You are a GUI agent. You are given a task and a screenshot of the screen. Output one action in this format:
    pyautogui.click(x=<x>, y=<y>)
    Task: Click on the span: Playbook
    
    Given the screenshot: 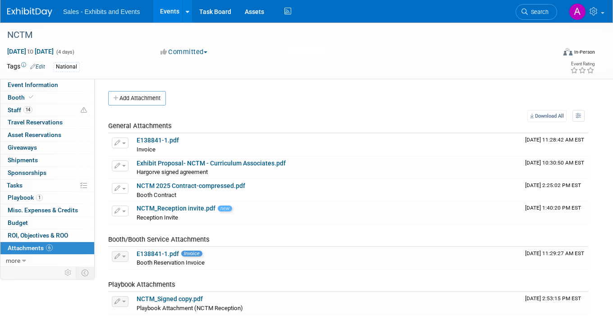 What is the action you would take?
    pyautogui.click(x=25, y=198)
    